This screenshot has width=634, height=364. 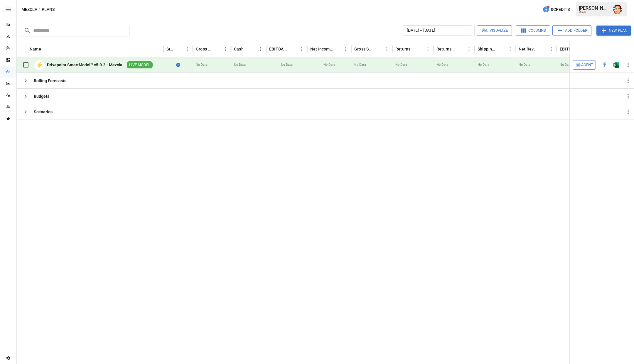 I want to click on button: Cash column menu, so click(x=261, y=49).